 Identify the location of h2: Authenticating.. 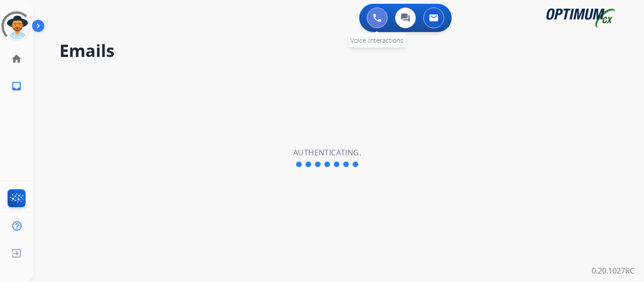
(327, 152).